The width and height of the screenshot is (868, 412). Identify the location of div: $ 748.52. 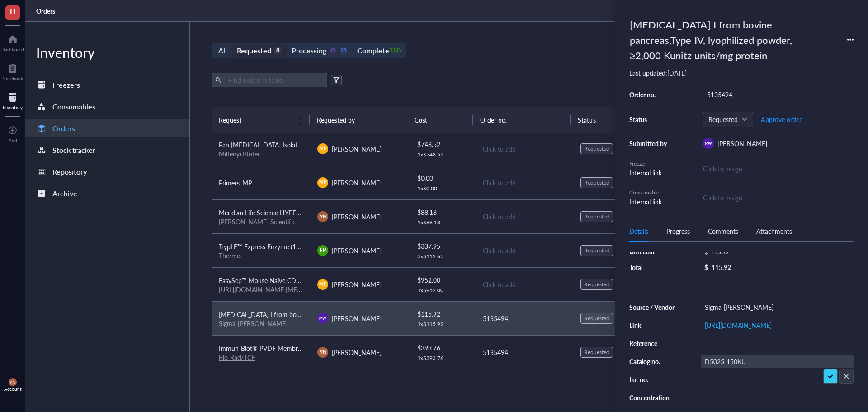
(443, 144).